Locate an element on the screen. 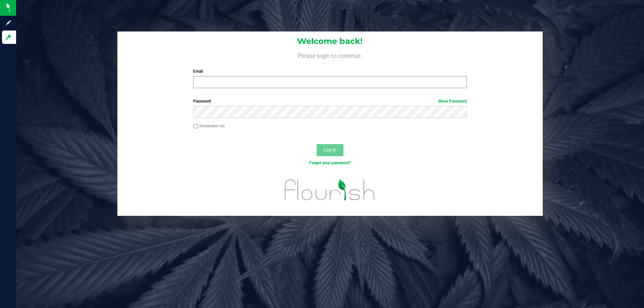  button: Log In is located at coordinates (330, 150).